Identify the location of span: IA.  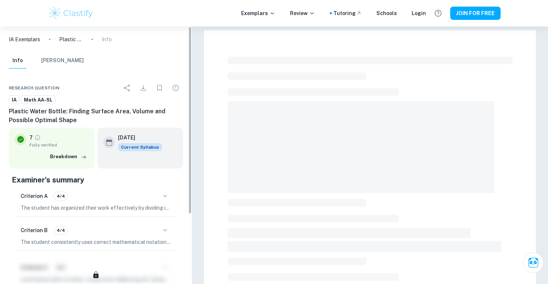
(14, 100).